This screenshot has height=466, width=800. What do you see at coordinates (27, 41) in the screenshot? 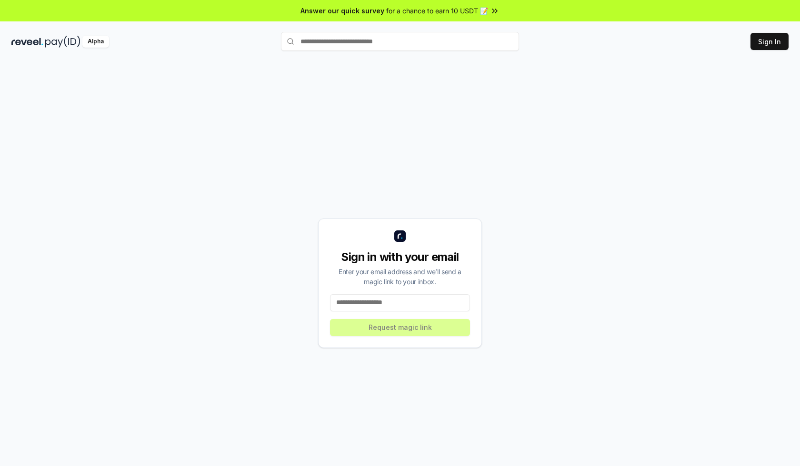
I see `img: reveel_dark` at bounding box center [27, 41].